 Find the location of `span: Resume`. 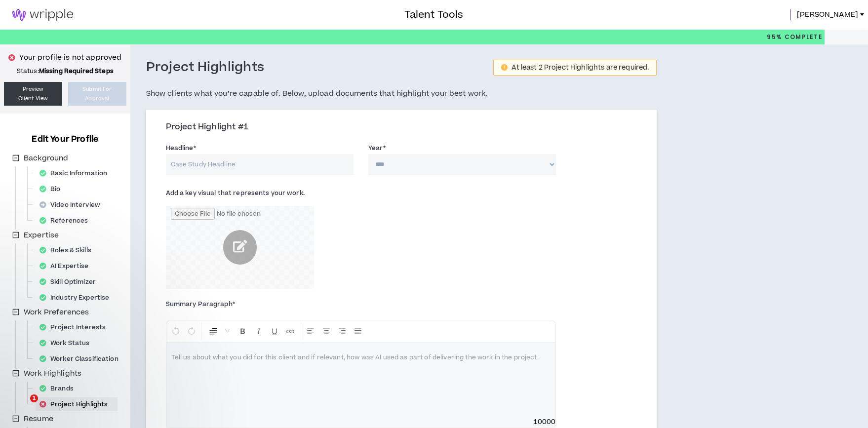

span: Resume is located at coordinates (39, 419).